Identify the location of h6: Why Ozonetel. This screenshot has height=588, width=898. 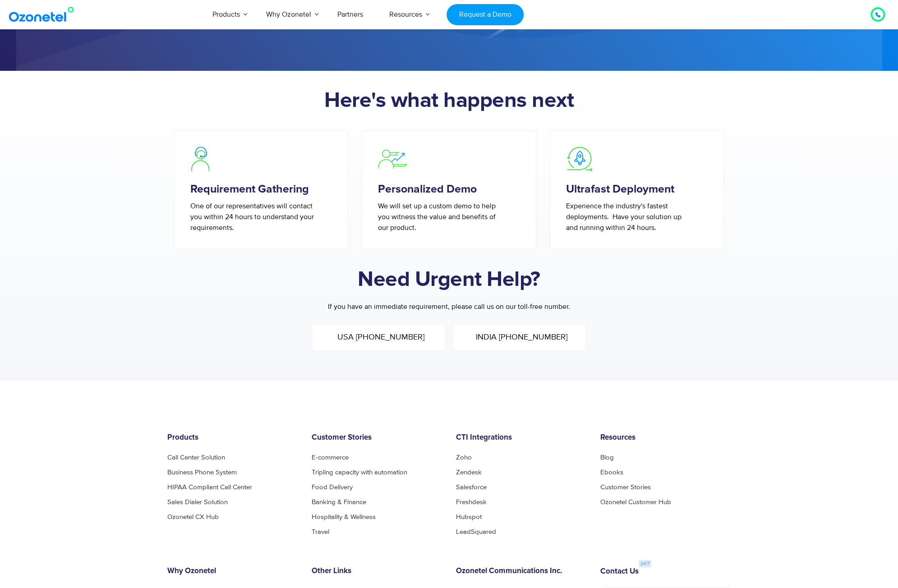
(232, 571).